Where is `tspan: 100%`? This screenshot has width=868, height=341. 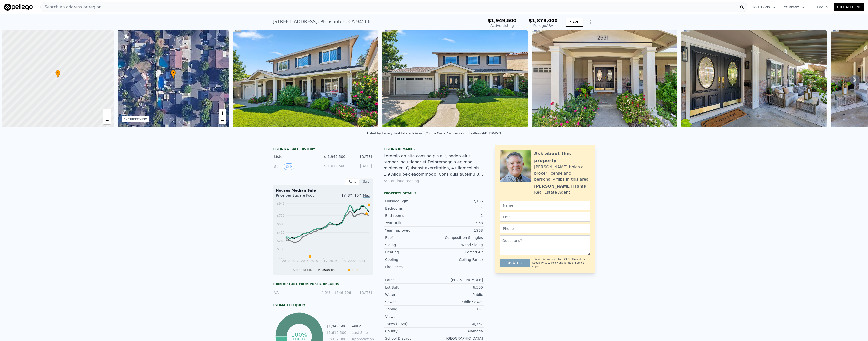 tspan: 100% is located at coordinates (299, 335).